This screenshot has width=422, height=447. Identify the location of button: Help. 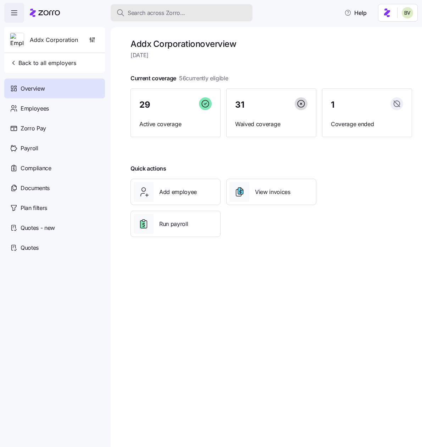
(356, 13).